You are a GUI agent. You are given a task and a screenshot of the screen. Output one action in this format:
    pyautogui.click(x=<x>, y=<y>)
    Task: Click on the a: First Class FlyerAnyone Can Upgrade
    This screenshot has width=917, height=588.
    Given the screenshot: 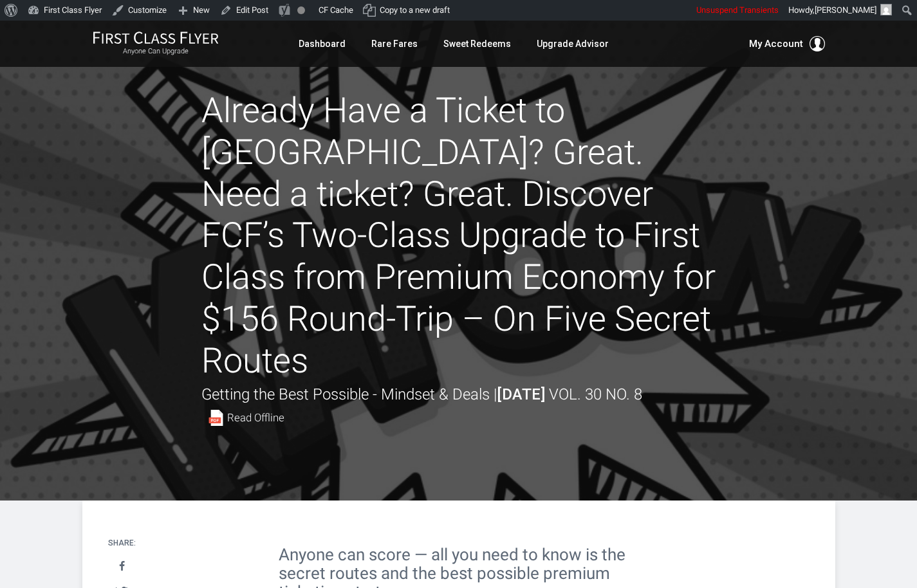 What is the action you would take?
    pyautogui.click(x=156, y=43)
    